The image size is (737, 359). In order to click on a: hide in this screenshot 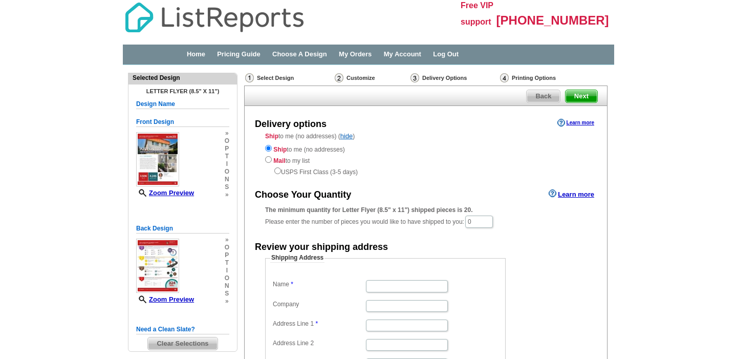, I will do `click(347, 136)`.